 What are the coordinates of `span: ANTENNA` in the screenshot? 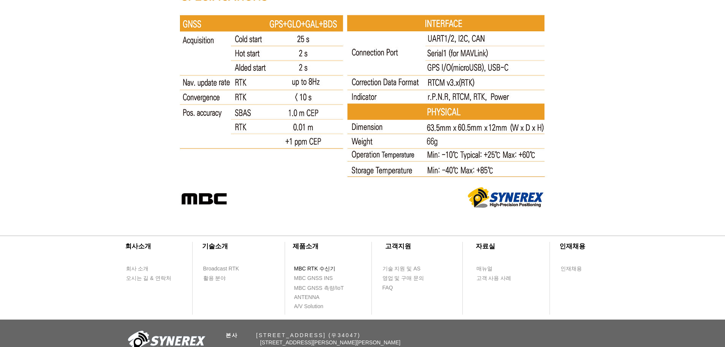 It's located at (307, 297).